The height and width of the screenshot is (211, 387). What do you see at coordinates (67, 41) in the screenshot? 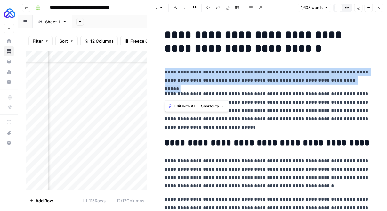
I see `button: Sort` at bounding box center [67, 41].